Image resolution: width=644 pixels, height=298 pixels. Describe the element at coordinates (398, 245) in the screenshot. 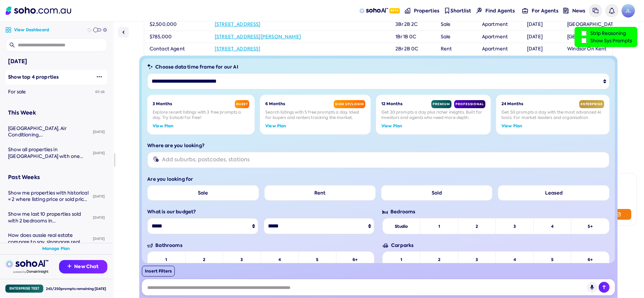

I see `span: Carparks` at that location.